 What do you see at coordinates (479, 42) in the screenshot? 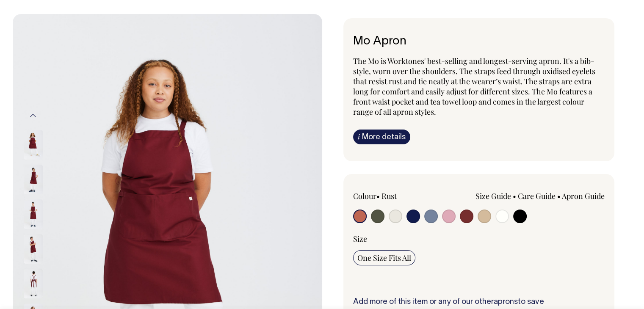
I see `h6: Mo Apron` at bounding box center [479, 42].